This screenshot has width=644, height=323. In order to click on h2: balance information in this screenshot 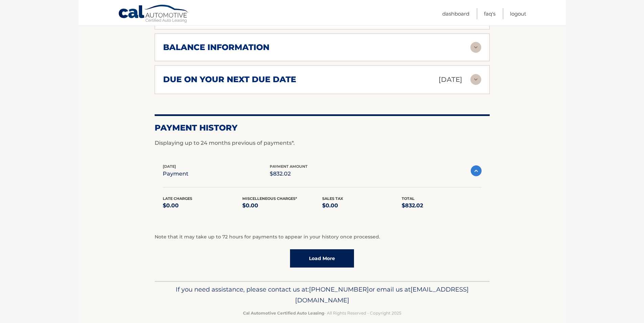, I will do `click(216, 48)`.